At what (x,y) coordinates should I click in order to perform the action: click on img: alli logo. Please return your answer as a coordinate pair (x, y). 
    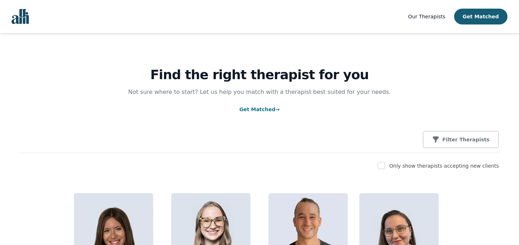
    Looking at the image, I should click on (20, 17).